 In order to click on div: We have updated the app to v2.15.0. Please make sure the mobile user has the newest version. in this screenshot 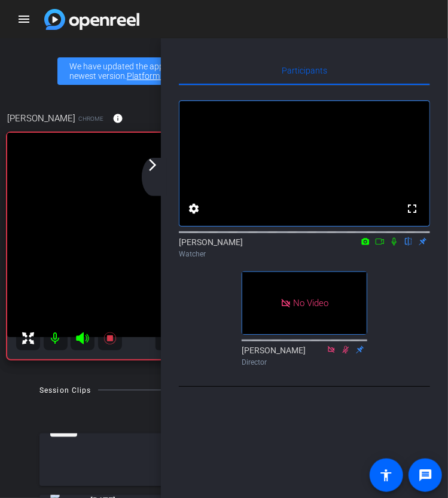, I will do `click(224, 71)`.